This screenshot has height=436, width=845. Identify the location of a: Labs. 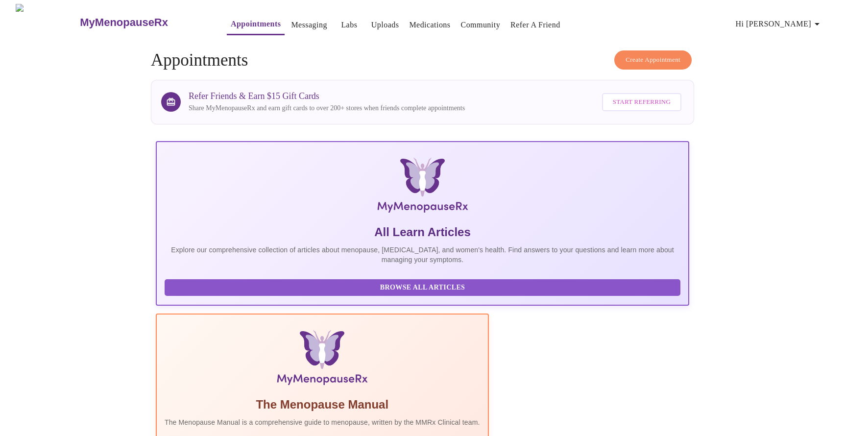
(349, 25).